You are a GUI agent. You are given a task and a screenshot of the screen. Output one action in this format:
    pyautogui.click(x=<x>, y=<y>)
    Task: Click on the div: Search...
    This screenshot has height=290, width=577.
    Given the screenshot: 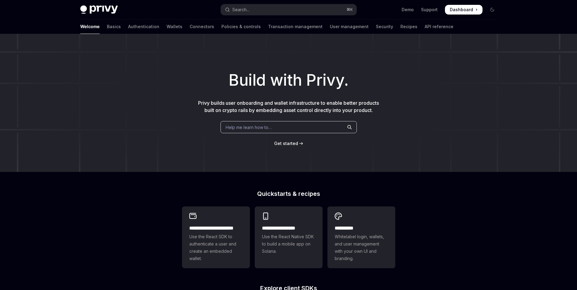 What is the action you would take?
    pyautogui.click(x=241, y=10)
    